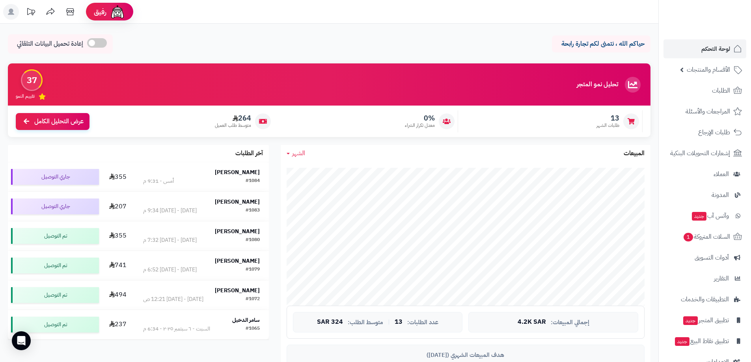 The height and width of the screenshot is (362, 751). What do you see at coordinates (100, 12) in the screenshot?
I see `span: رفيق` at bounding box center [100, 12].